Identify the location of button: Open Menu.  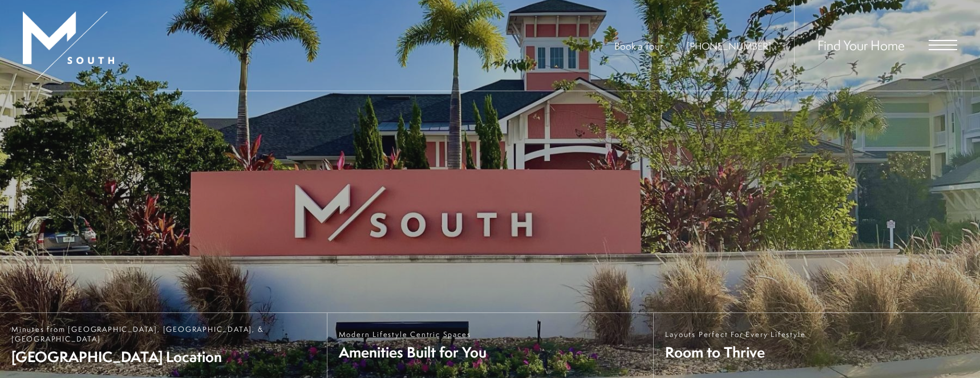
(943, 45).